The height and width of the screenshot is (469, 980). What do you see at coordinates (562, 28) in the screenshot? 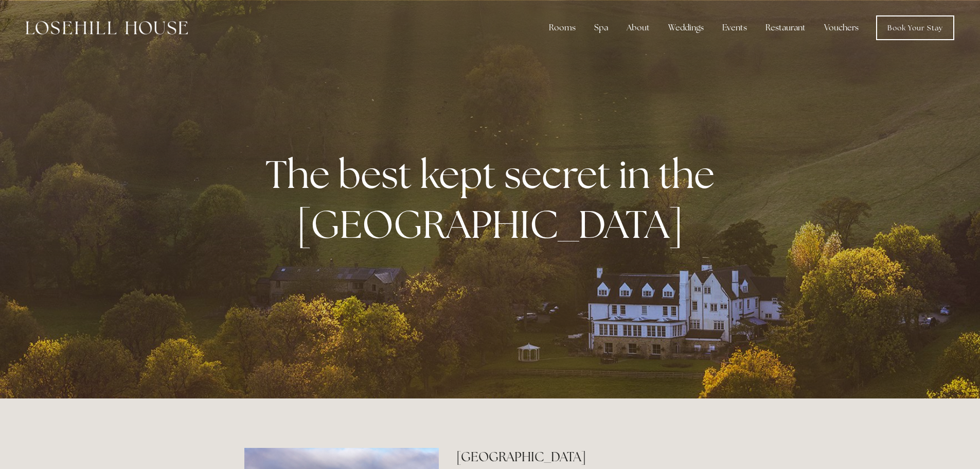
I see `div: Rooms` at bounding box center [562, 28].